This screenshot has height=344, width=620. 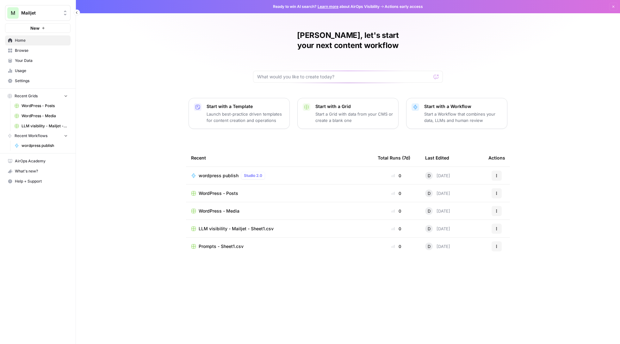 What do you see at coordinates (38, 161) in the screenshot?
I see `a: AirOps Academy` at bounding box center [38, 161].